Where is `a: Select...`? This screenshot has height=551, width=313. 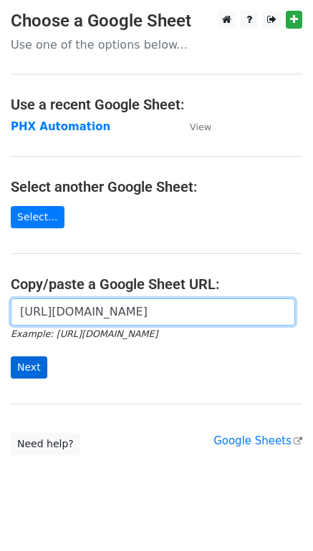
a: Select... is located at coordinates (37, 217).